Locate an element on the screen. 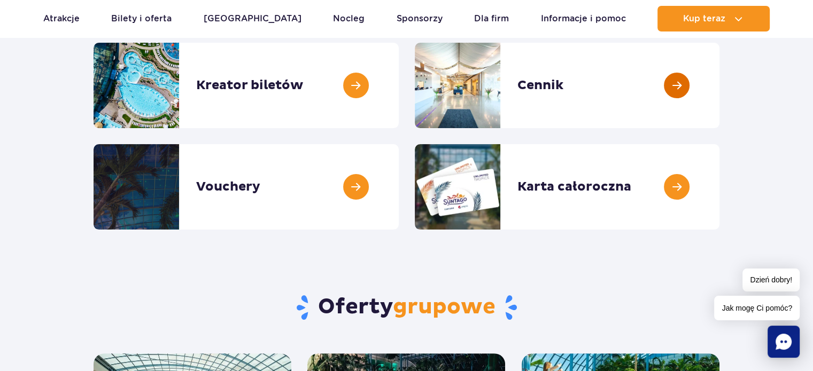  button: Kup teraz is located at coordinates (713, 19).